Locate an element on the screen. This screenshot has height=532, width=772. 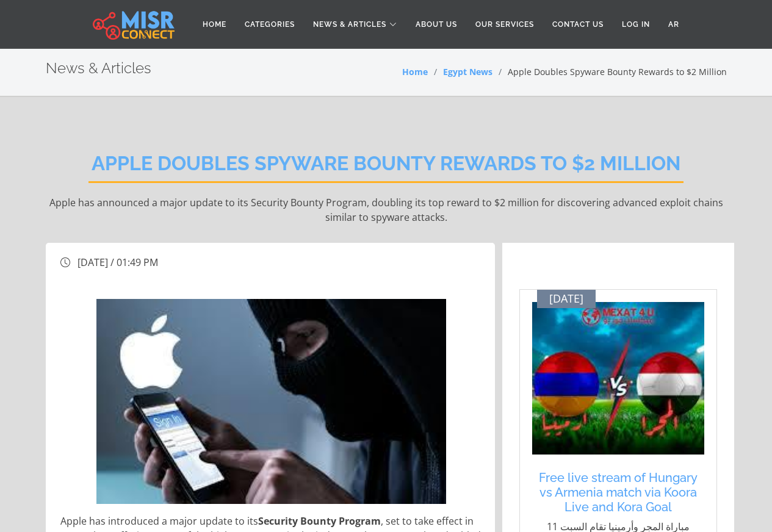
p: Apple has announced a major update to its Security Bounty Program, doubling its top reward to $2 ... is located at coordinates (386, 210).